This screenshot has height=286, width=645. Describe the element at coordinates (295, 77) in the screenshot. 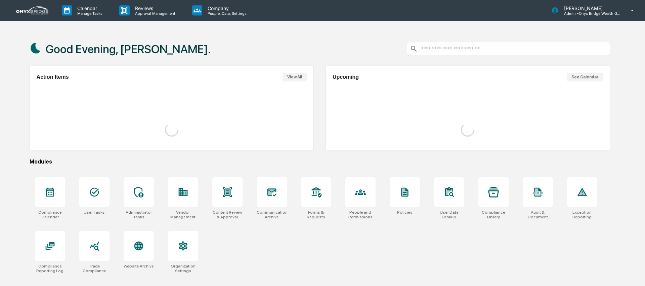

I see `button: View All` at that location.